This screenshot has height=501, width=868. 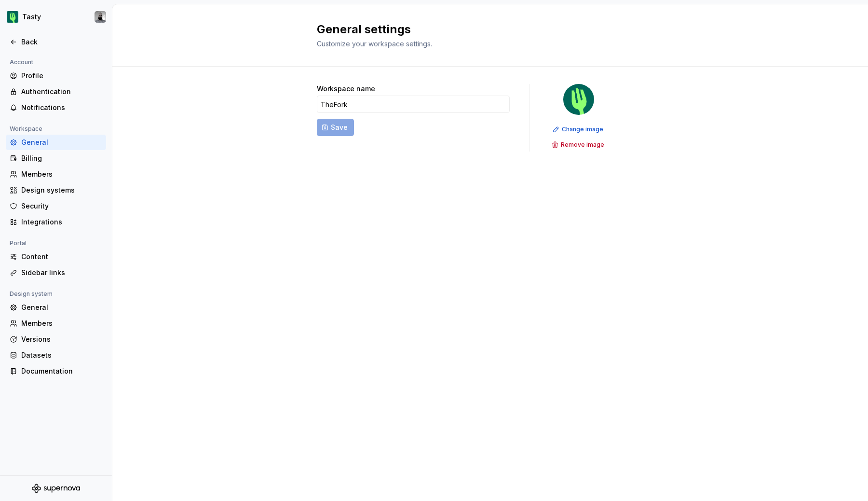 What do you see at coordinates (62, 76) in the screenshot?
I see `div: Profile` at bounding box center [62, 76].